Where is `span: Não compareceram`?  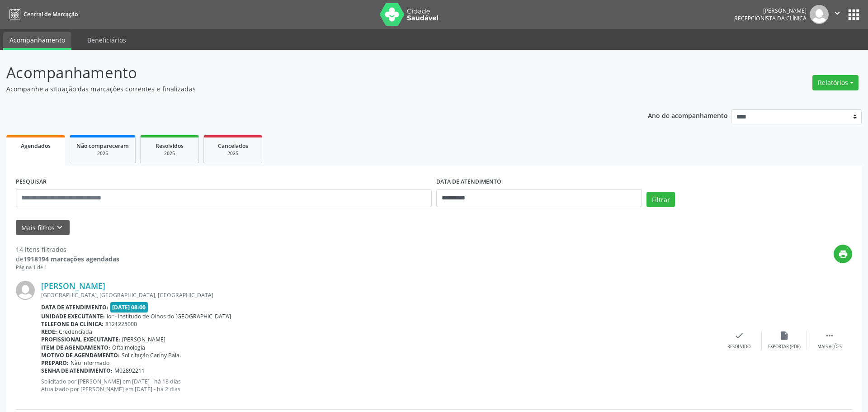 span: Não compareceram is located at coordinates (103, 145).